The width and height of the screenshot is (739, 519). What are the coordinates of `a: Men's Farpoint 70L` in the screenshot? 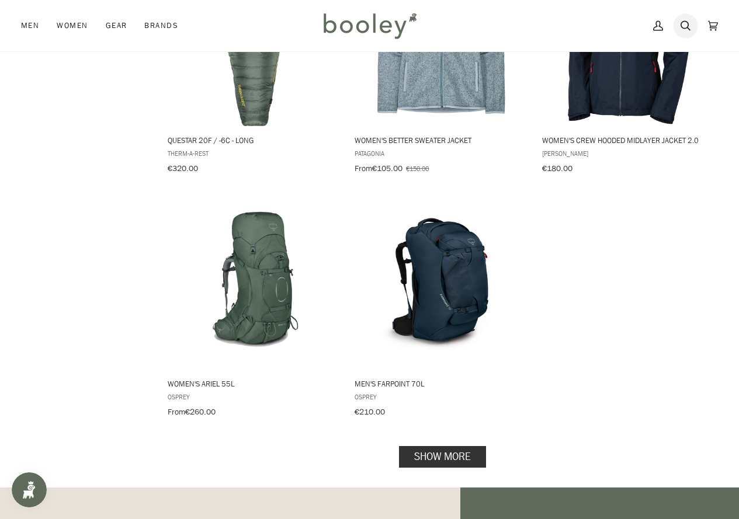 It's located at (440, 308).